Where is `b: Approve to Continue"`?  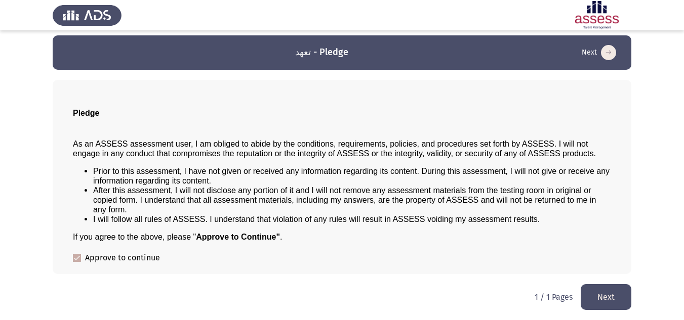
b: Approve to Continue" is located at coordinates (238, 237).